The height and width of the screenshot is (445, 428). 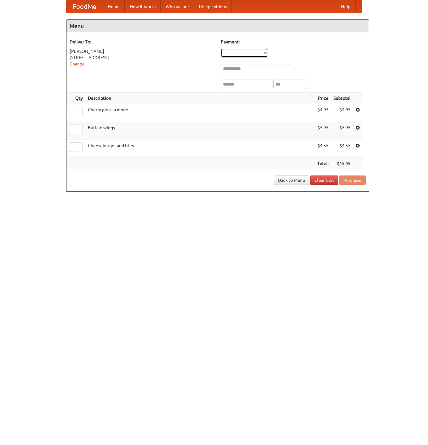 What do you see at coordinates (323, 164) in the screenshot?
I see `th: Total:` at bounding box center [323, 164].